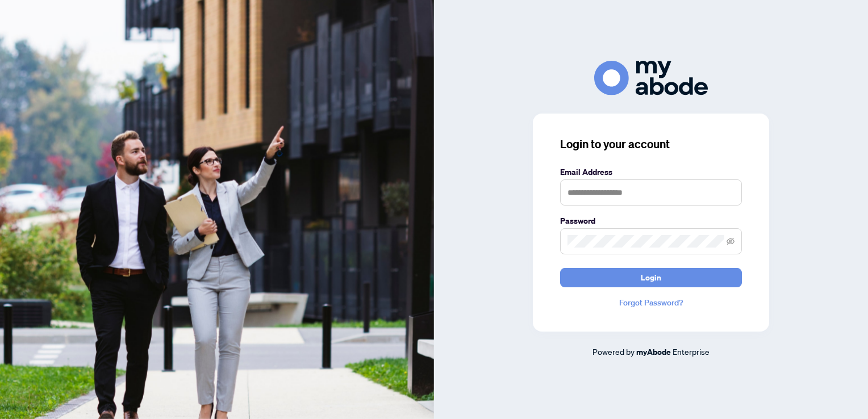 This screenshot has width=868, height=419. What do you see at coordinates (614, 351) in the screenshot?
I see `span: Powered by` at bounding box center [614, 351].